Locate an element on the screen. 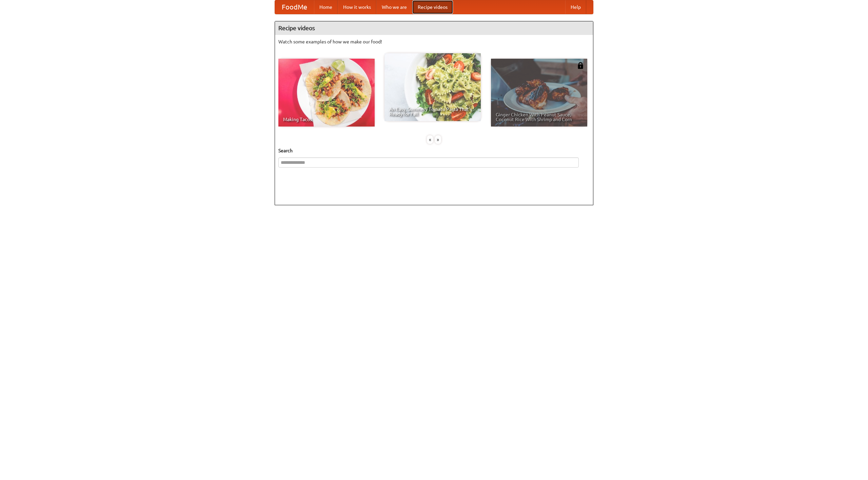  a: Making Tacos is located at coordinates (326, 93).